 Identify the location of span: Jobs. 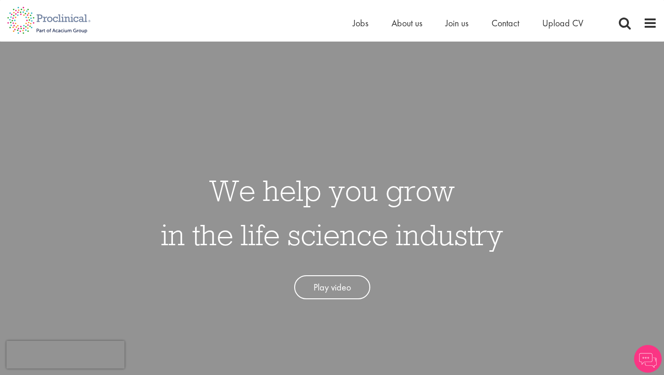
(361, 23).